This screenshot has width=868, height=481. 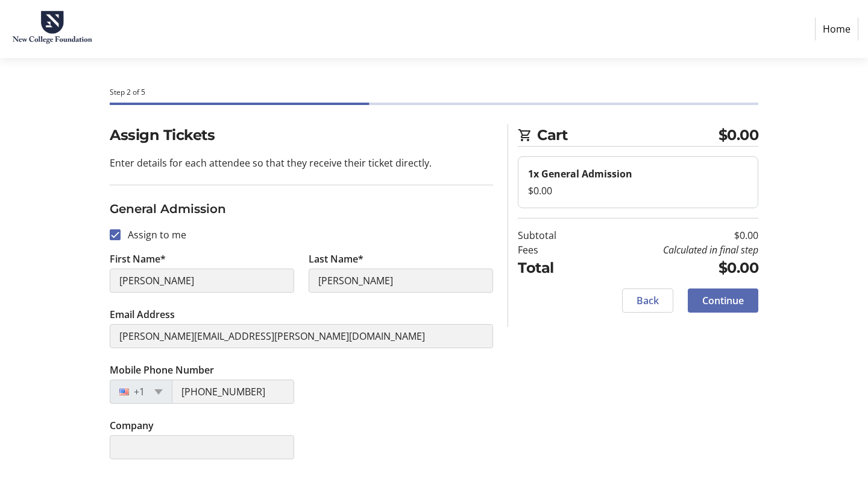 What do you see at coordinates (302, 135) in the screenshot?
I see `h2: Assign Tickets` at bounding box center [302, 135].